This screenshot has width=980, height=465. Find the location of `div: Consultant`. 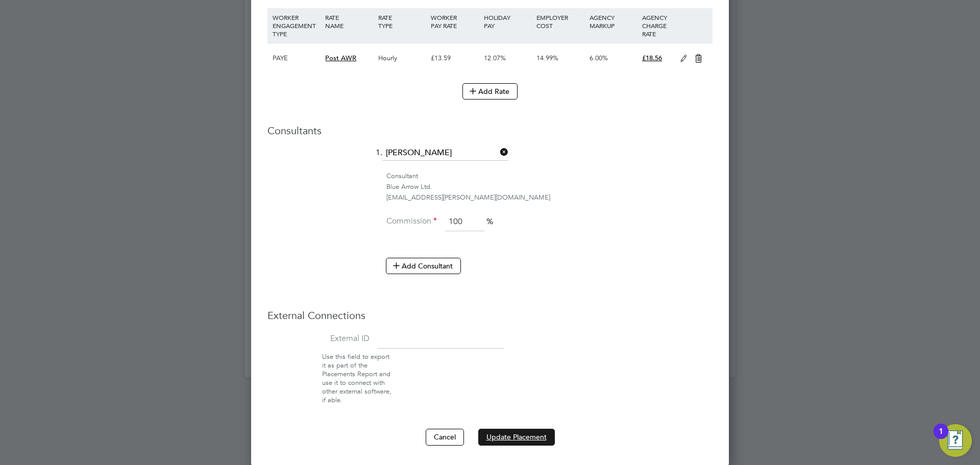

div: Consultant is located at coordinates (550, 176).